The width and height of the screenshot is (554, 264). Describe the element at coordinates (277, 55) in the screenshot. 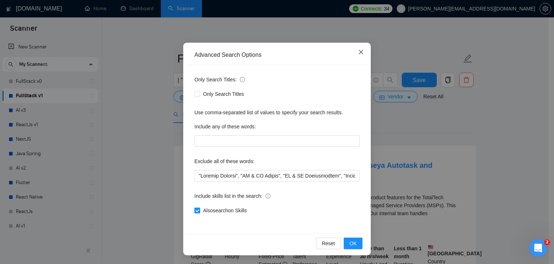

I see `div: Advanced Search Options` at that location.